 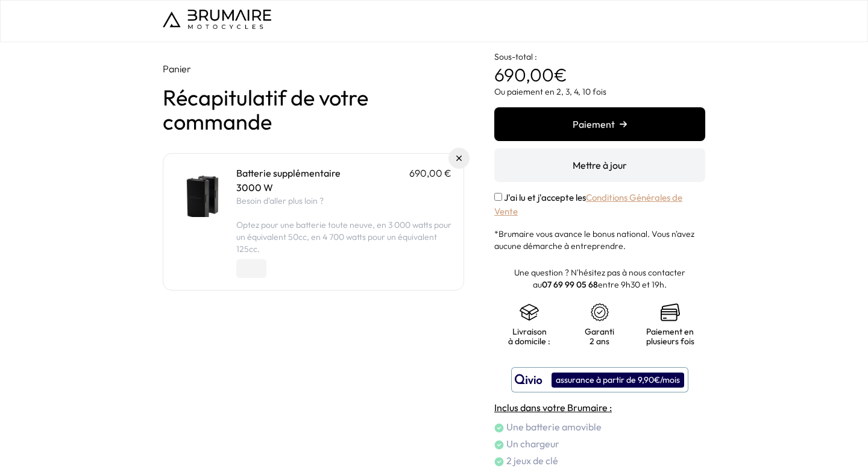 I want to click on span: Sous-total :, so click(x=516, y=56).